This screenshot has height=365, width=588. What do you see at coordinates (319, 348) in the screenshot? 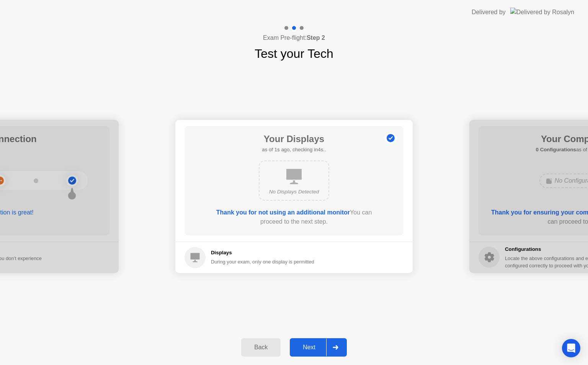
I see `button: Next` at bounding box center [319, 348].